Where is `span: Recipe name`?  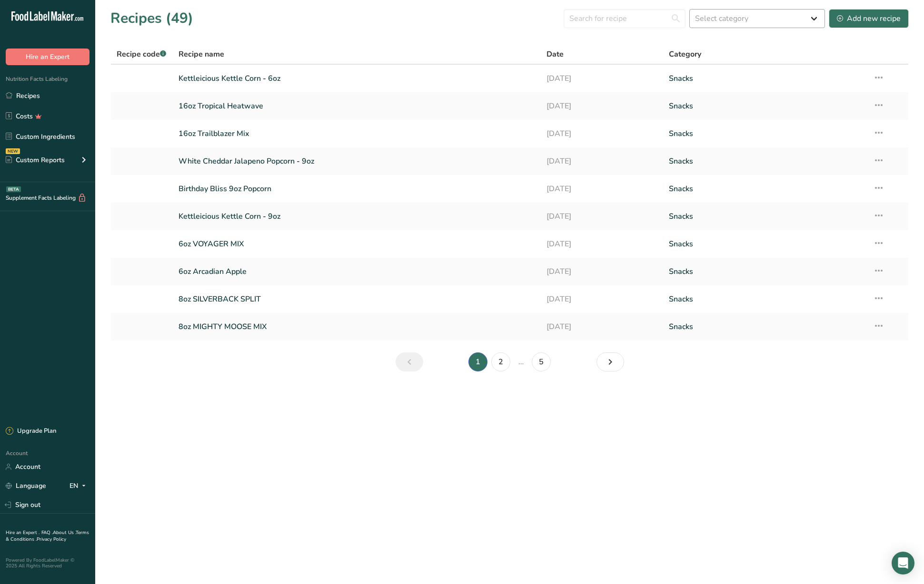
span: Recipe name is located at coordinates (202, 54).